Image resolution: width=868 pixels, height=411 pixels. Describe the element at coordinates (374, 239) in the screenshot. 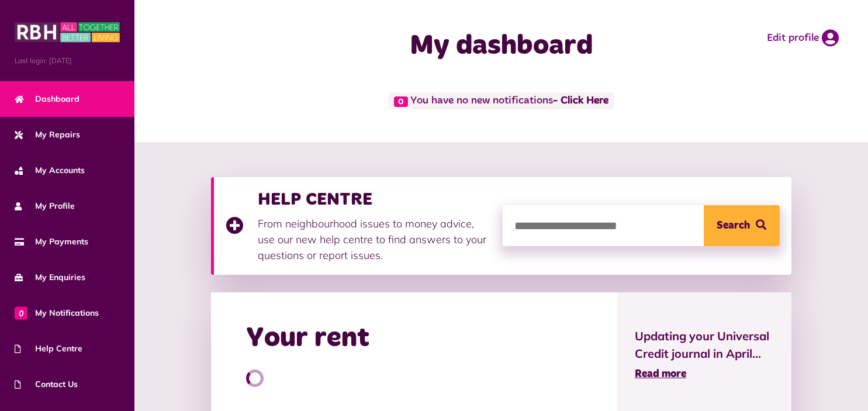

I see `p: From neighbourhood issues to money advice, use our new help centre to find answers to your questi...` at that location.